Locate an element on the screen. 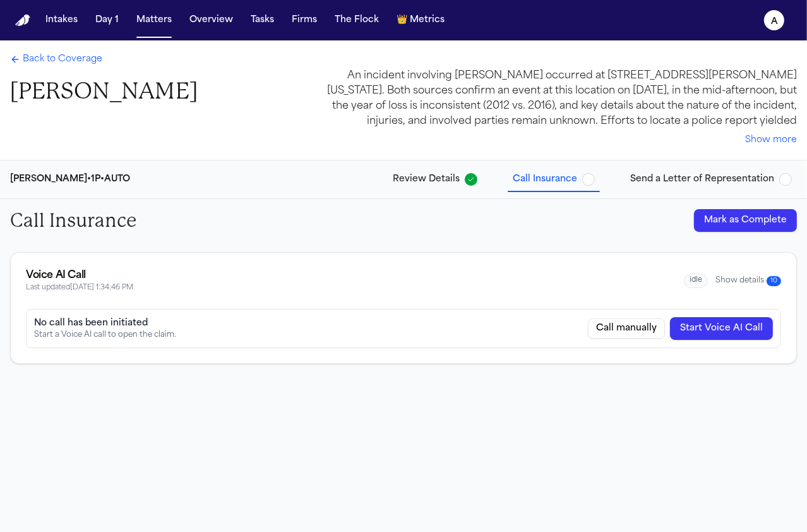 This screenshot has width=807, height=532. a: The Flock is located at coordinates (357, 20).